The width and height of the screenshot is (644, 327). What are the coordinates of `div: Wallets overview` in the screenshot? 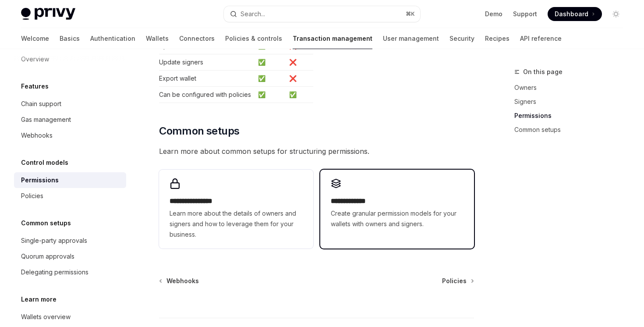 It's located at (46, 317).